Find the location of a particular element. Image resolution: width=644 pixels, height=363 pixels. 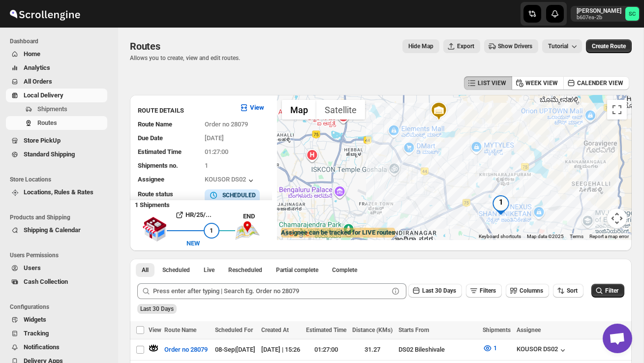

button: WEEK VIEW is located at coordinates (538, 83).